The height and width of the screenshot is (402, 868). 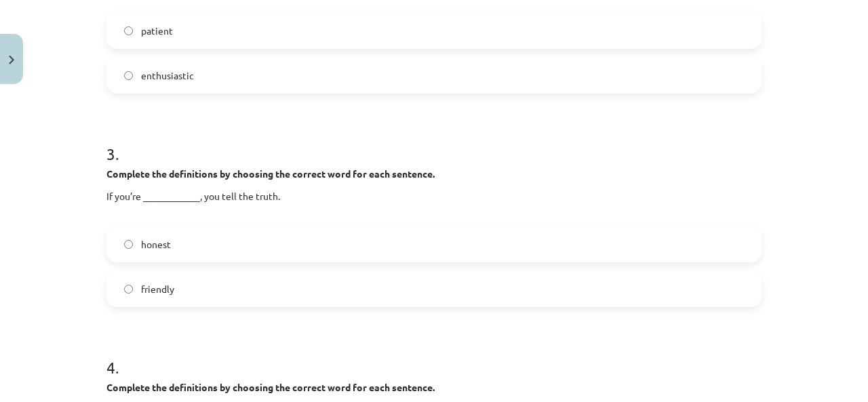 What do you see at coordinates (156, 244) in the screenshot?
I see `span: honest` at bounding box center [156, 244].